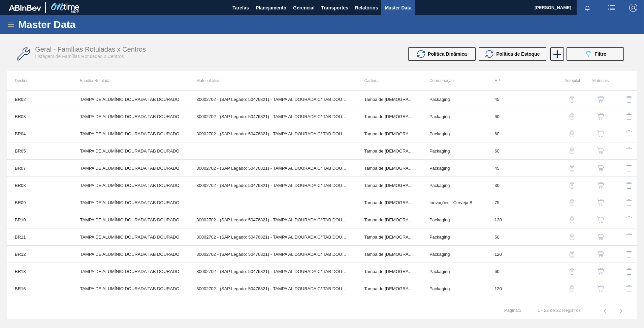 The image size is (644, 328). I want to click on td: BR08, so click(39, 185).